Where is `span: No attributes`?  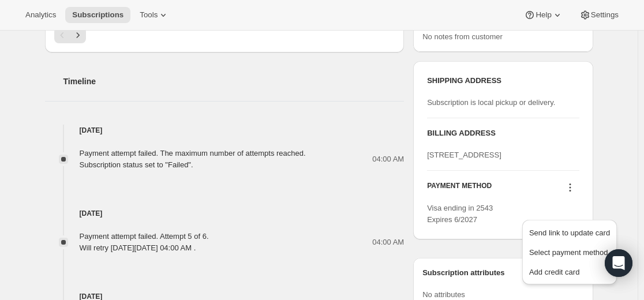 span: No attributes is located at coordinates (444, 294).